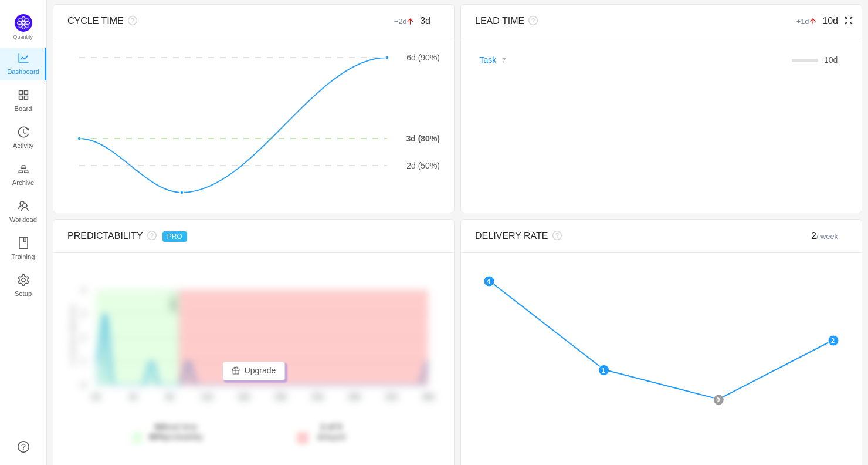 This screenshot has width=868, height=465. What do you see at coordinates (84, 385) in the screenshot?
I see `tspan: 0` at bounding box center [84, 385].